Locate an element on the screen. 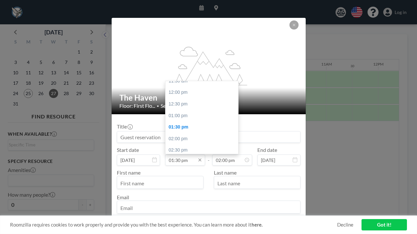 This screenshot has height=234, width=417. label: Start date is located at coordinates (128, 150).